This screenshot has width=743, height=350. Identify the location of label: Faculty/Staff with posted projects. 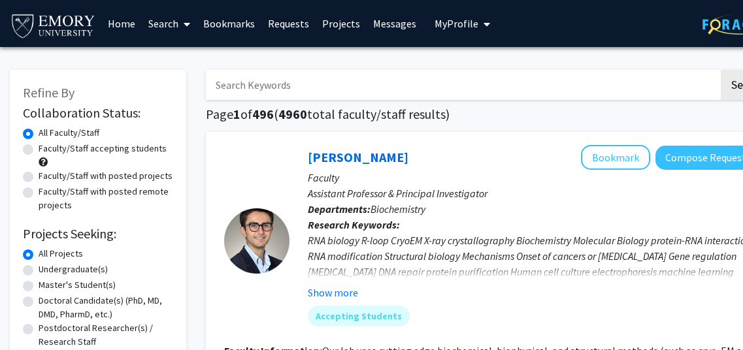
(105, 176).